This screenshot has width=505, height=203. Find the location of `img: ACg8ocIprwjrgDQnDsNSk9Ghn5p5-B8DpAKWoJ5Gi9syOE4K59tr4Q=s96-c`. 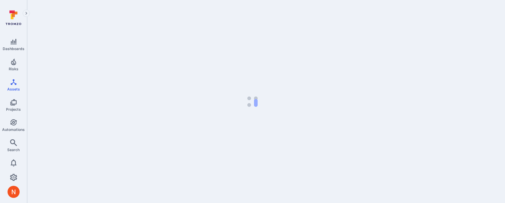

img: ACg8ocIprwjrgDQnDsNSk9Ghn5p5-B8DpAKWoJ5Gi9syOE4K59tr4Q=s96-c is located at coordinates (14, 192).